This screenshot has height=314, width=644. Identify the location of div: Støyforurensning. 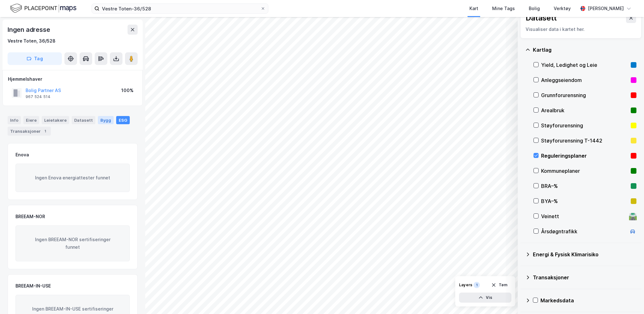
(585, 125).